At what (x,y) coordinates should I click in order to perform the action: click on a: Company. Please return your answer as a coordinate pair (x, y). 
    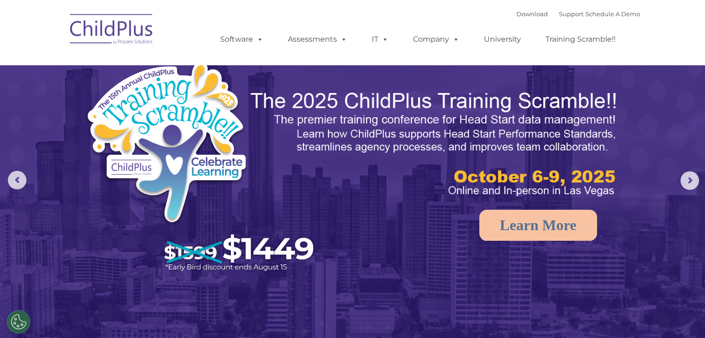
    Looking at the image, I should click on (436, 39).